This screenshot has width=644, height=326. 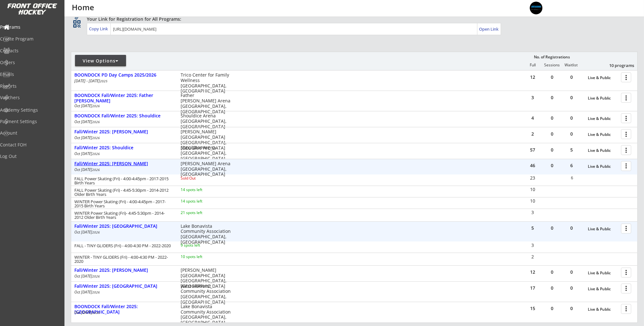 I want to click on div: No. of Registrations, so click(x=552, y=57).